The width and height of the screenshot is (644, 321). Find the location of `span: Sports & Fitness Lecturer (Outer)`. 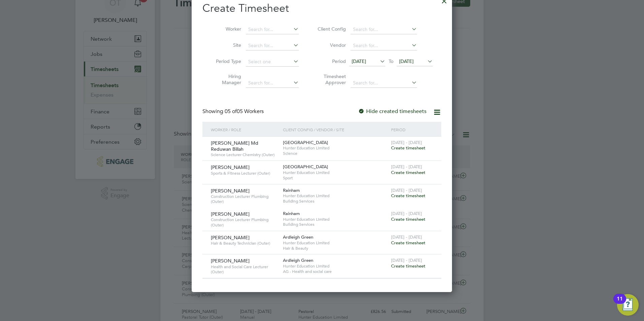

span: Sports & Fitness Lecturer (Outer) is located at coordinates (244, 173).